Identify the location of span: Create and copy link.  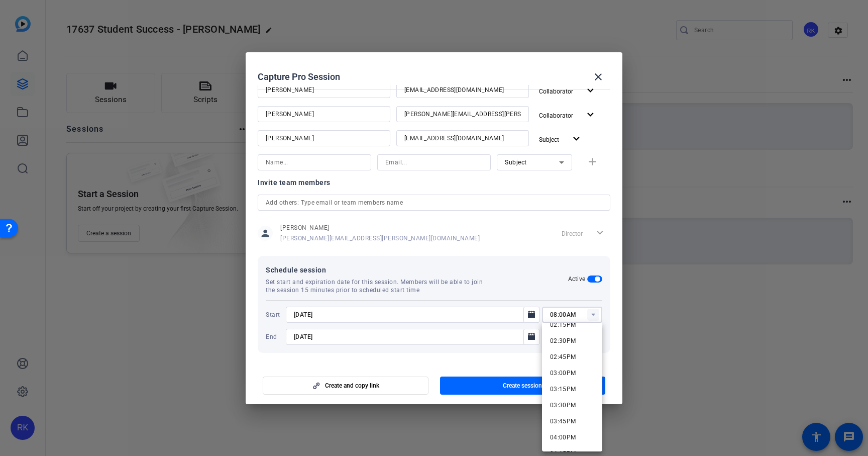
(352, 385).